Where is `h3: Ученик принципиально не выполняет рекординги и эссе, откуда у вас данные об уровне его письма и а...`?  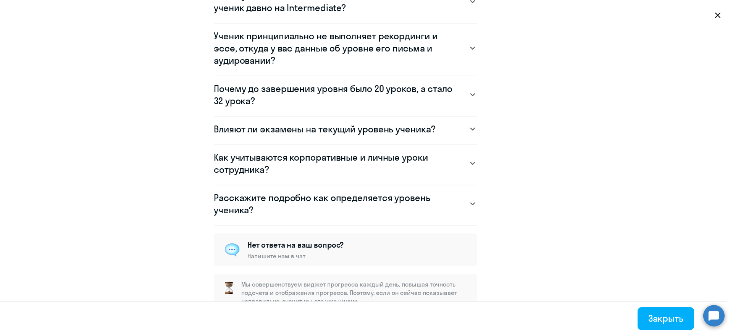
h3: Ученик принципиально не выполняет рекординги и эссе, откуда у вас данные об уровне его письма и а... is located at coordinates (338, 48).